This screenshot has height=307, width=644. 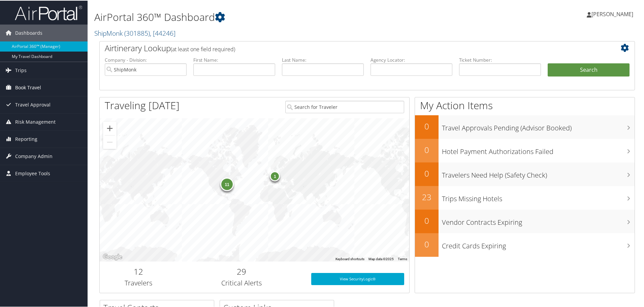 What do you see at coordinates (427, 196) in the screenshot?
I see `h2: 23` at bounding box center [427, 196].